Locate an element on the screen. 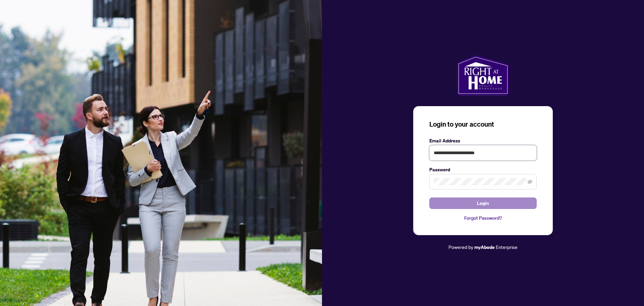 The image size is (644, 306). label: Email Address is located at coordinates (483, 141).